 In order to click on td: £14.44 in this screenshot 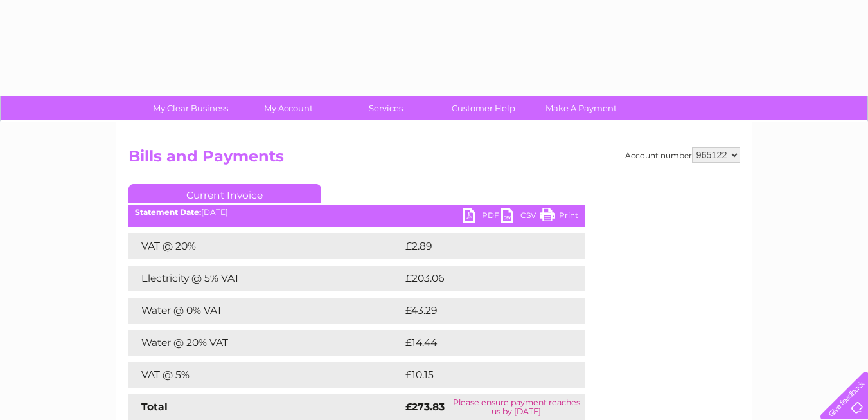, I will do `click(480, 342)`.